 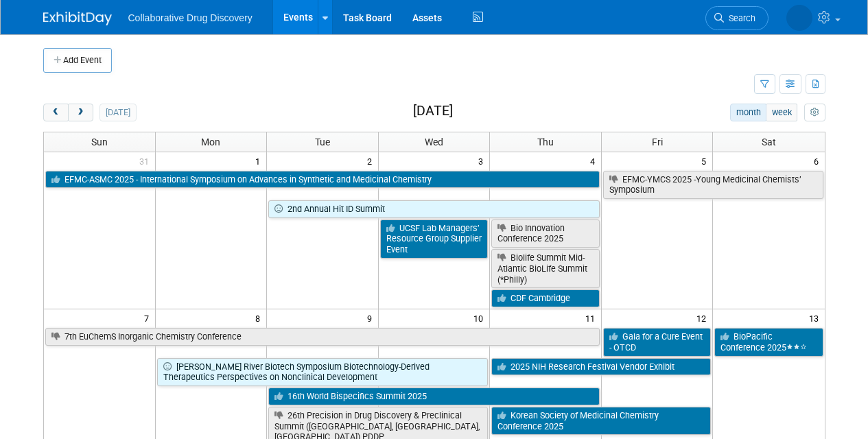 I want to click on span: 7, so click(x=149, y=317).